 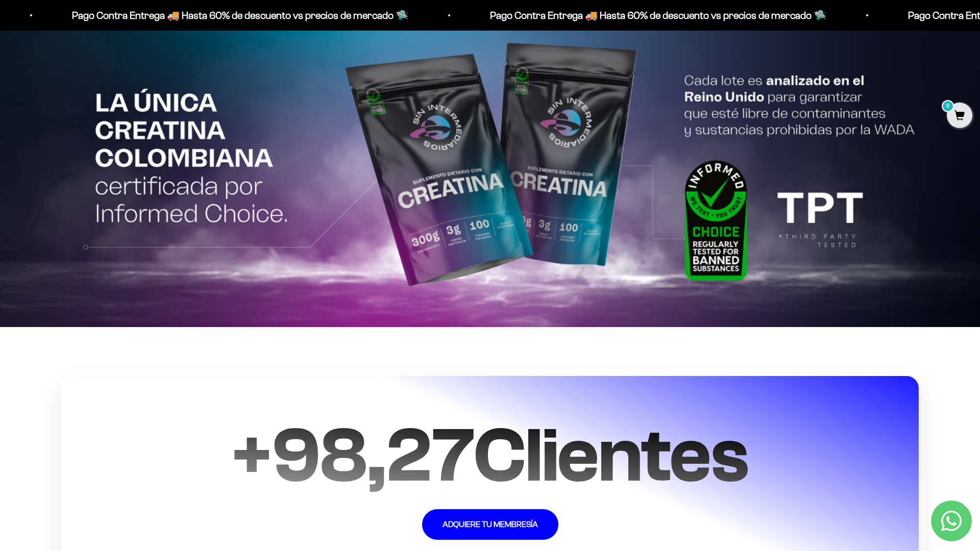 I want to click on mark: 0, so click(x=948, y=106).